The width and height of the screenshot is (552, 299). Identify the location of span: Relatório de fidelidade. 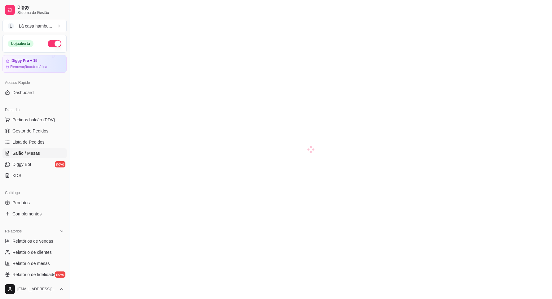
(34, 275).